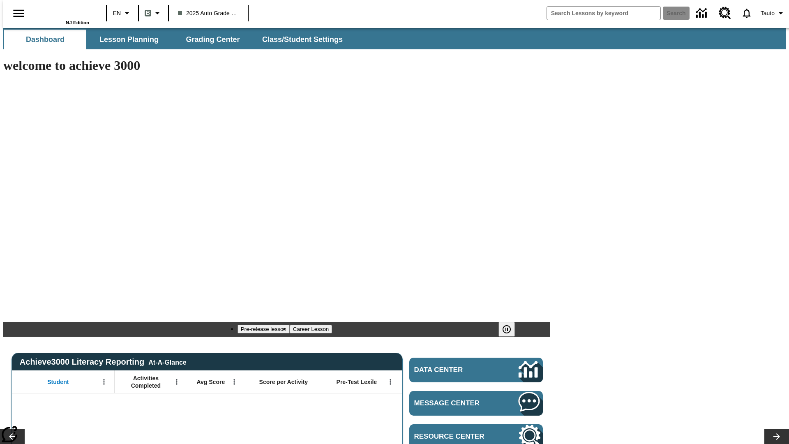 Image resolution: width=789 pixels, height=444 pixels. I want to click on span: Resource Center, so click(454, 437).